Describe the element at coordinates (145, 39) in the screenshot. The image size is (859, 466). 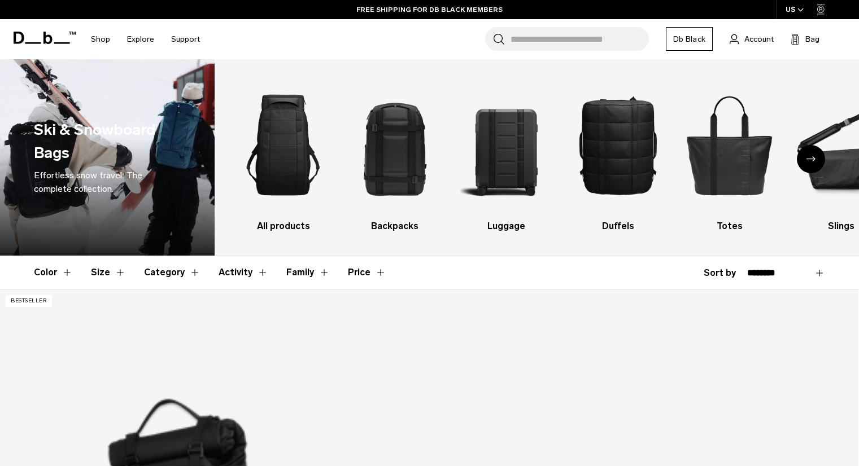
I see `nav: Main Navigation` at that location.